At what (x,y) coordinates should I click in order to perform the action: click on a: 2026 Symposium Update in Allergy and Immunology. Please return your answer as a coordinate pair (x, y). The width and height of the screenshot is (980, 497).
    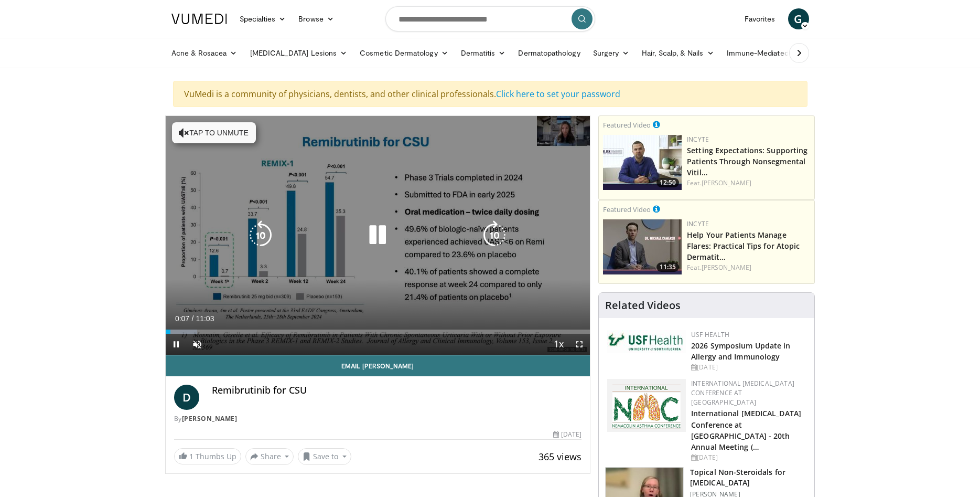
    Looking at the image, I should click on (740, 351).